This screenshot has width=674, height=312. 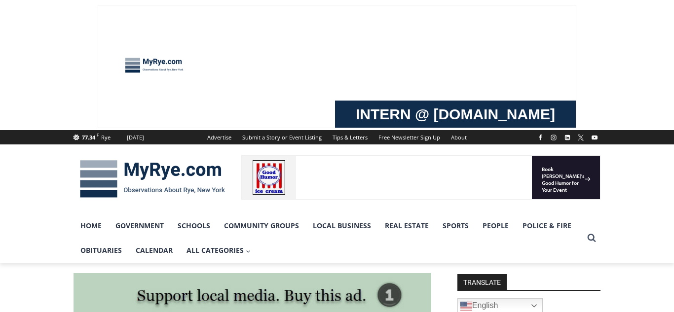 What do you see at coordinates (409, 137) in the screenshot?
I see `a: Free Newsletter Sign Up` at bounding box center [409, 137].